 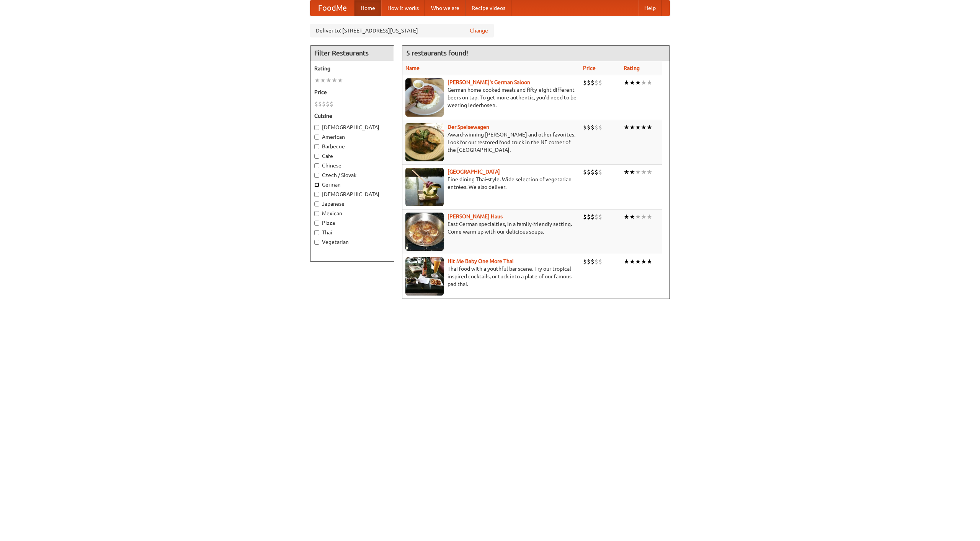 What do you see at coordinates (403, 8) in the screenshot?
I see `a: How it works` at bounding box center [403, 8].